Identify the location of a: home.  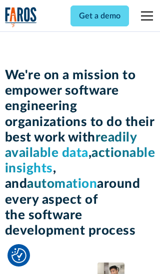
(21, 17).